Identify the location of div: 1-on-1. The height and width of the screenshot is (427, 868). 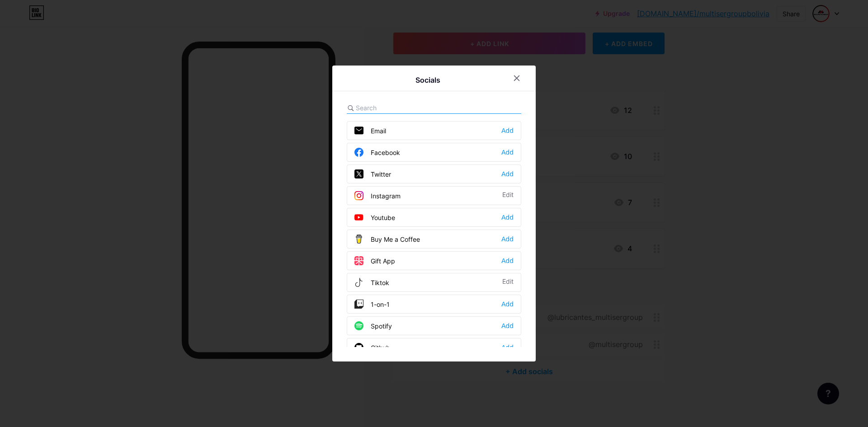
(372, 304).